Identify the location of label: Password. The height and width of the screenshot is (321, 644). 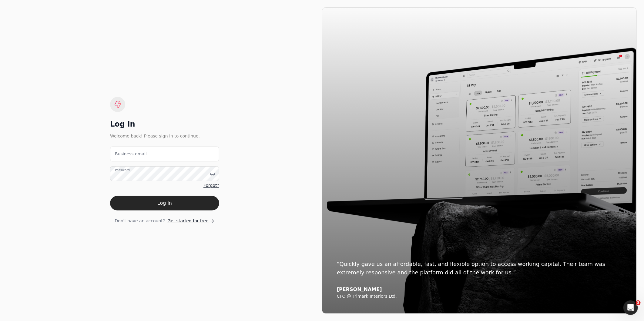
(122, 170).